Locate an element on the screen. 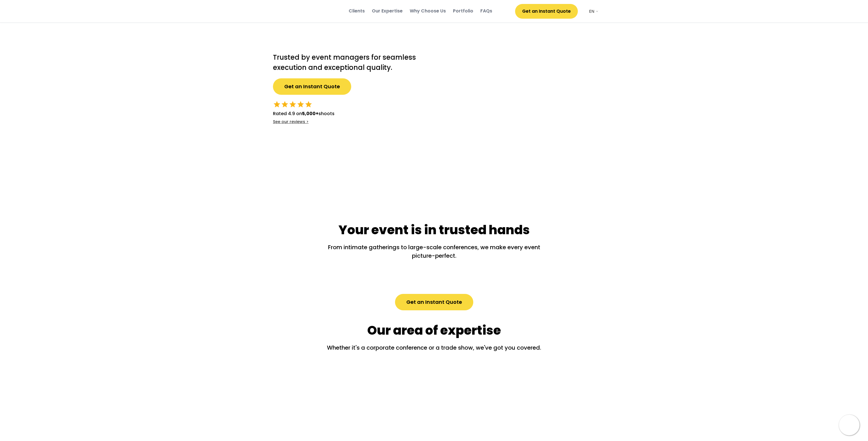  div: See our reviews > is located at coordinates (291, 122).